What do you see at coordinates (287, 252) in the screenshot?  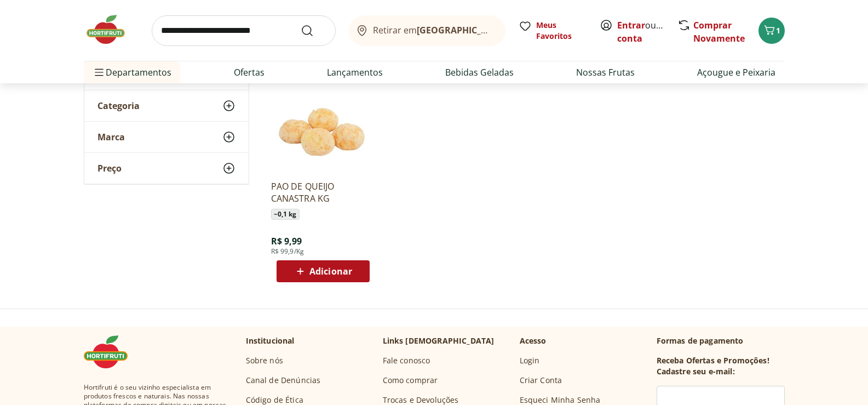 I see `span: R$ 99,9/Kg` at bounding box center [287, 252].